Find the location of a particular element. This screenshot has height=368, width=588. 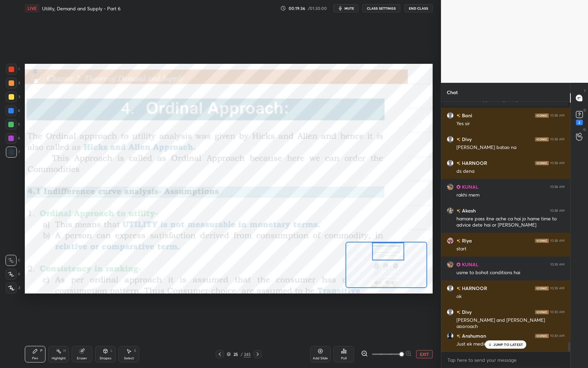

button: mute is located at coordinates (346, 9).